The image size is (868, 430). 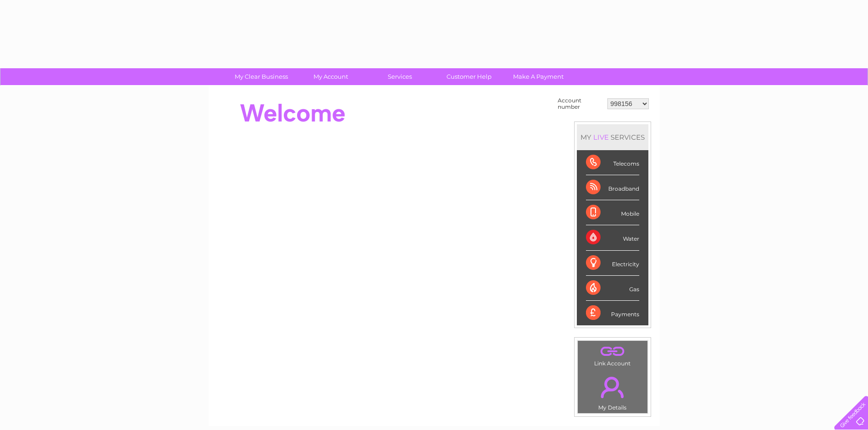 I want to click on td: Account number, so click(x=580, y=104).